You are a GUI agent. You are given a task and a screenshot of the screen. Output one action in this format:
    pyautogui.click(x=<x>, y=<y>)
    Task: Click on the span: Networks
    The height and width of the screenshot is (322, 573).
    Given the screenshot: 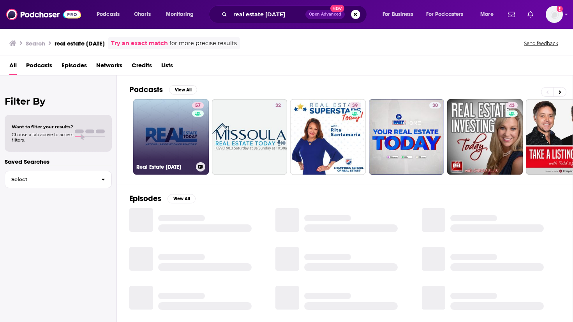 What is the action you would take?
    pyautogui.click(x=109, y=67)
    